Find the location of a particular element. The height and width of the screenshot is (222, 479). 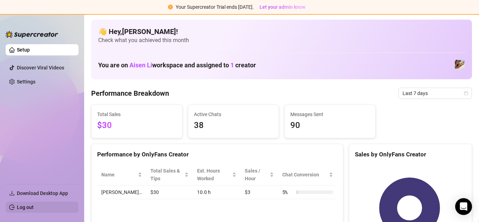

th: Sales / Hour is located at coordinates (259, 175).